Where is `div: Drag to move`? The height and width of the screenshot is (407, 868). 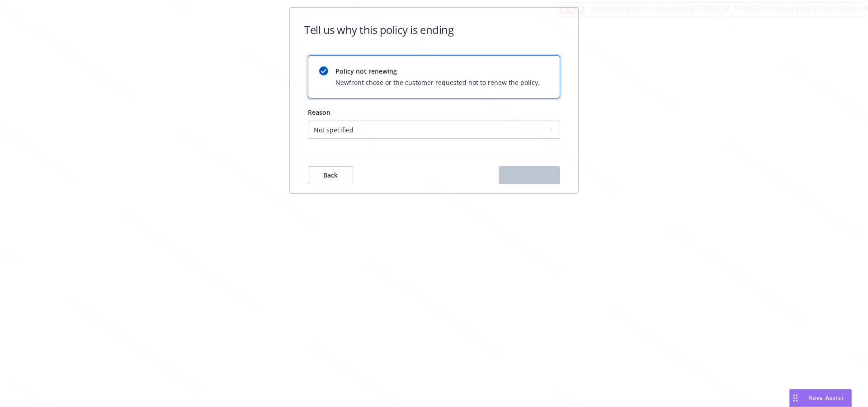
div: Drag to move is located at coordinates (796, 398).